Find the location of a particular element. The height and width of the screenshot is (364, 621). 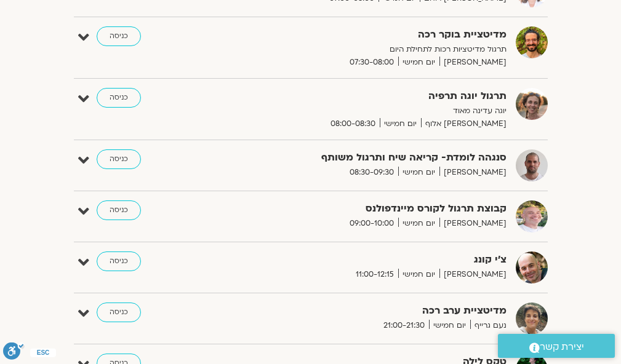

p: יוגה עדינה מאוד is located at coordinates (374, 111).